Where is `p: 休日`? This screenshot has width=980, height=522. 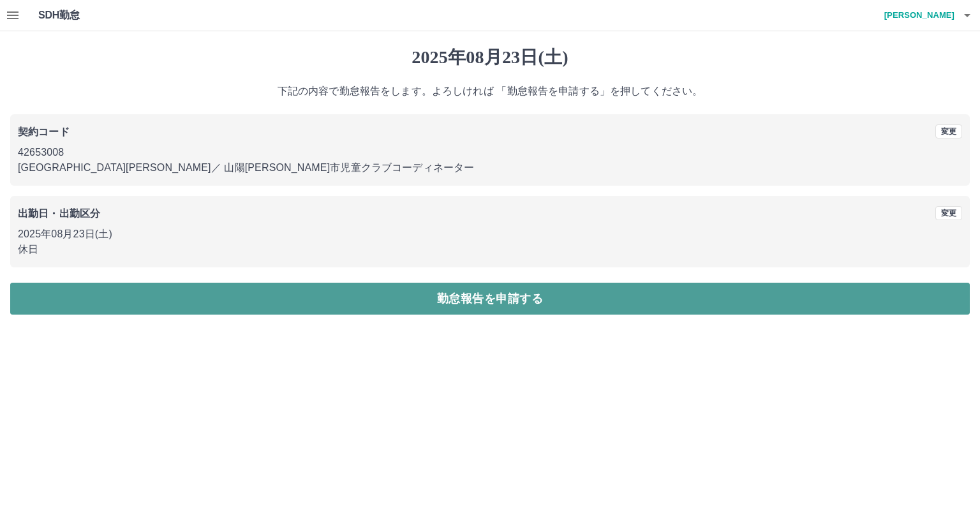 p: 休日 is located at coordinates (490, 249).